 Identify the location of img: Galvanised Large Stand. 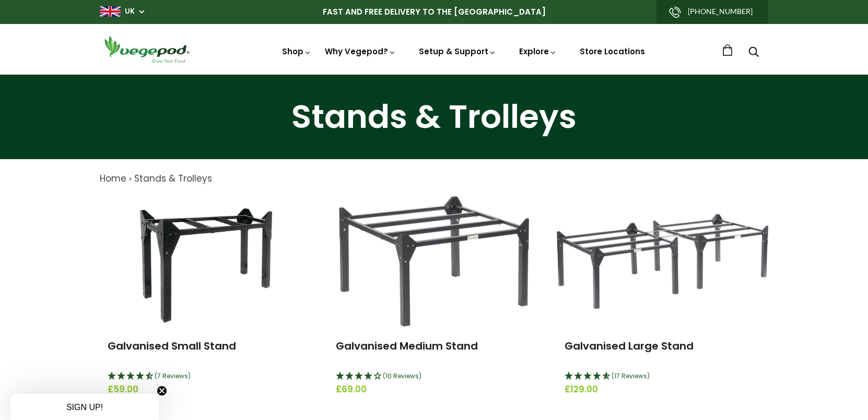
(662, 262).